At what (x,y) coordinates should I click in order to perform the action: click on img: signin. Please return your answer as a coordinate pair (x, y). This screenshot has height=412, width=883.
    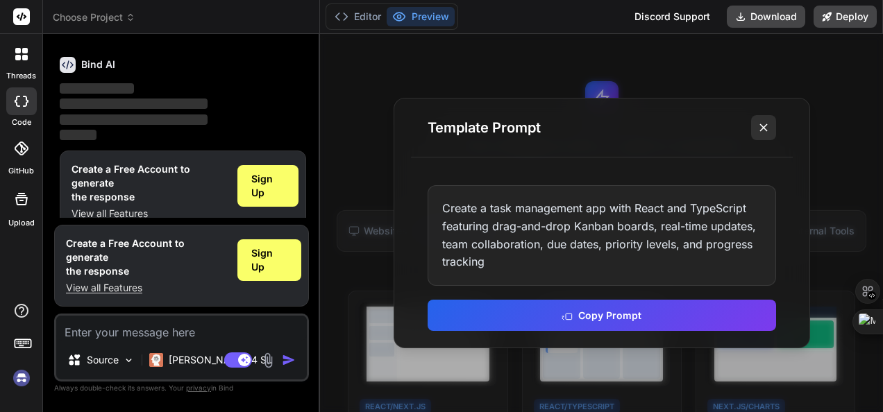
    Looking at the image, I should click on (22, 378).